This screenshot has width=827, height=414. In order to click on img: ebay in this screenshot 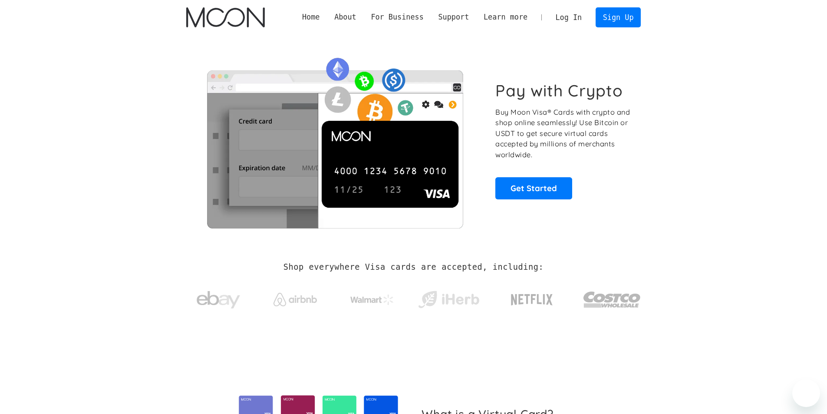, I will do `click(218, 300)`.